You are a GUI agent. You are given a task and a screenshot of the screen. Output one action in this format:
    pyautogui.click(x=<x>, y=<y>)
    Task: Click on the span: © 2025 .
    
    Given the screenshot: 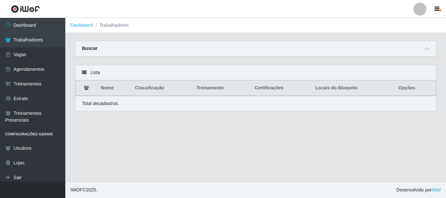 What is the action you would take?
    pyautogui.click(x=84, y=190)
    